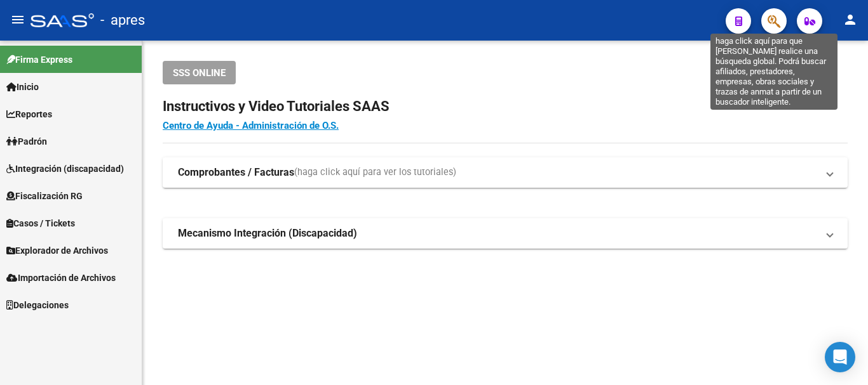 This screenshot has width=868, height=385. Describe the element at coordinates (27, 142) in the screenshot. I see `span: Padrón` at that location.